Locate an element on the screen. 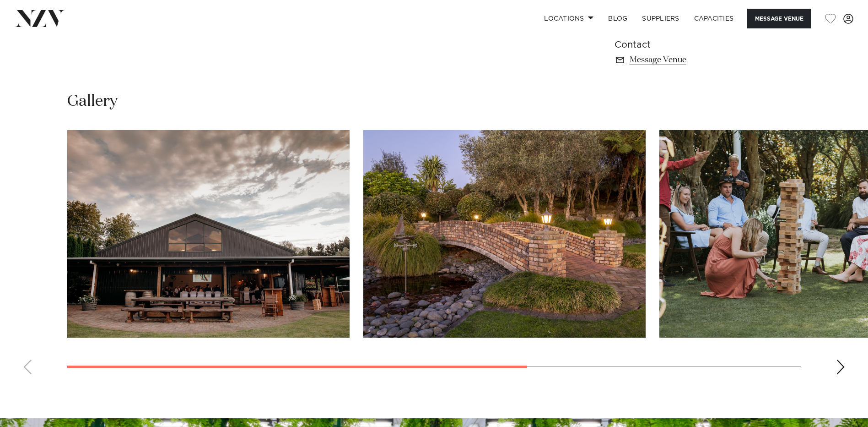 The image size is (868, 427). button: Message Venue is located at coordinates (779, 18).